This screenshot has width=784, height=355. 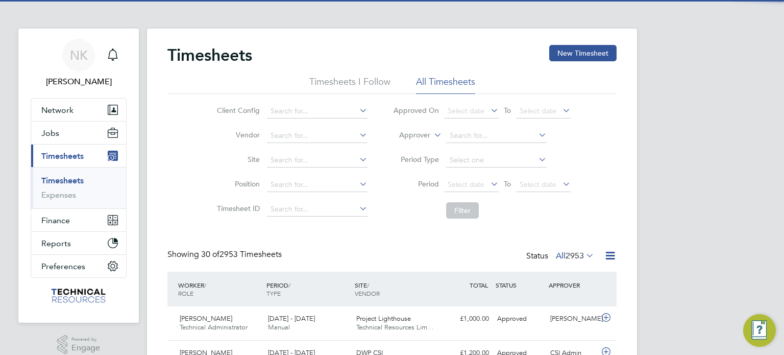 What do you see at coordinates (241, 254) in the screenshot?
I see `span: 2953 Timesheets` at bounding box center [241, 254].